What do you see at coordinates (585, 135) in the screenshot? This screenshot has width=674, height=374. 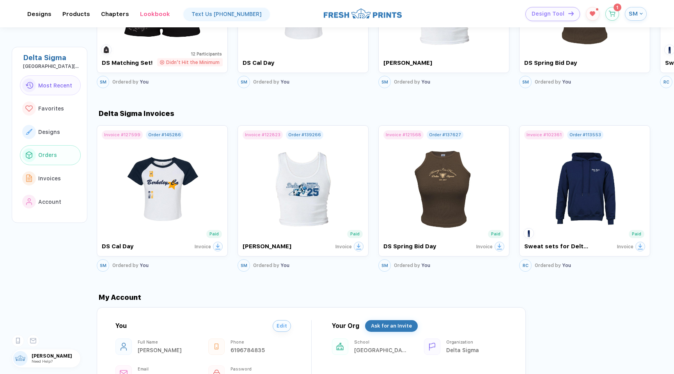 I see `div: Order # 113553` at bounding box center [585, 135].